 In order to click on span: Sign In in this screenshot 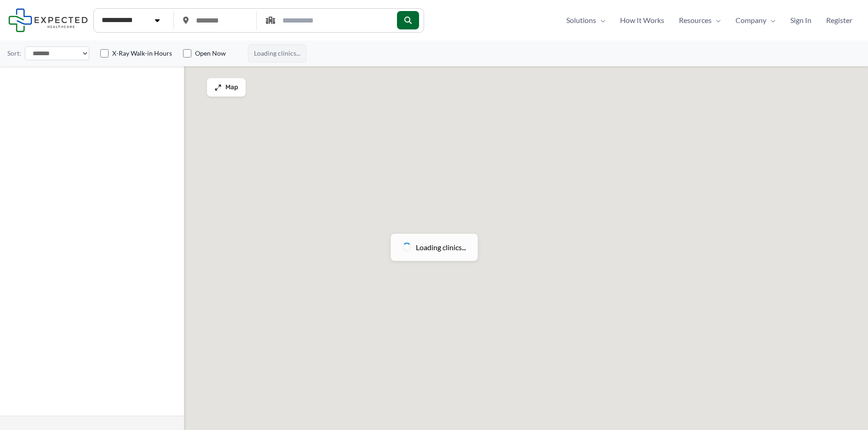, I will do `click(801, 20)`.